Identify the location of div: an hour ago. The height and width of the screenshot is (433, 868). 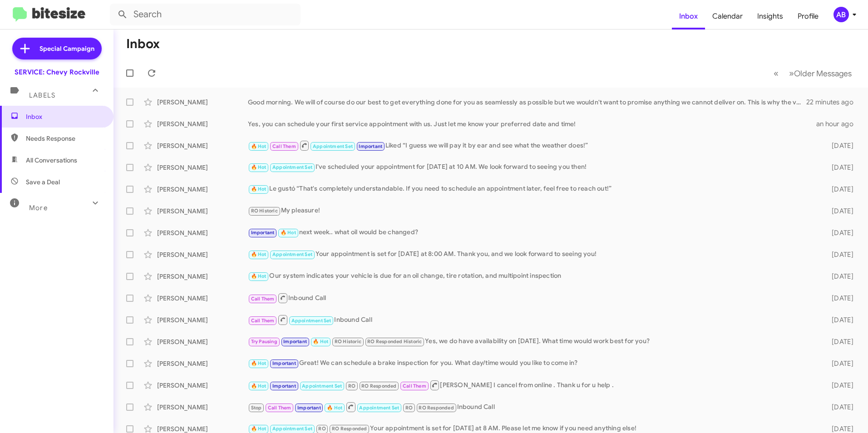
(839, 124).